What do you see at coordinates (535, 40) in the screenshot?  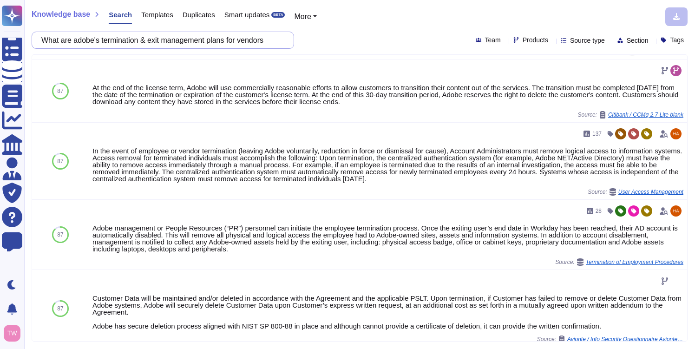 I see `span: Products` at bounding box center [535, 40].